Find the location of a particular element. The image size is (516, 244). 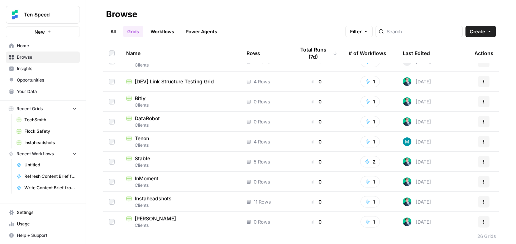

button: Workspace: Ten Speed is located at coordinates (43, 15).